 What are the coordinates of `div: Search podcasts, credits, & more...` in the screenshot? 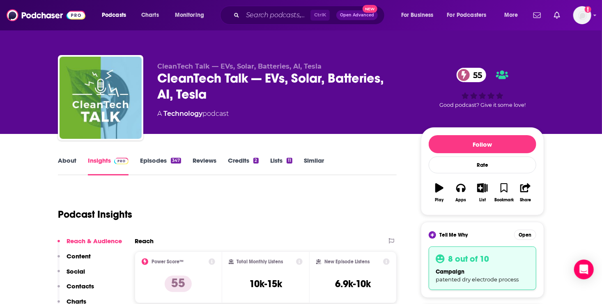 It's located at (310, 15).